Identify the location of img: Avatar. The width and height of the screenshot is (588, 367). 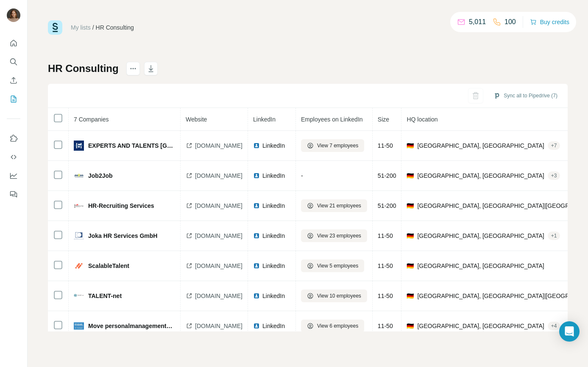
(14, 15).